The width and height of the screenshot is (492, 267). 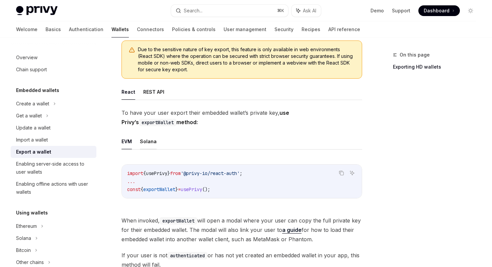 What do you see at coordinates (210, 173) in the screenshot?
I see `span: '@privy-io/react-auth'` at bounding box center [210, 173].